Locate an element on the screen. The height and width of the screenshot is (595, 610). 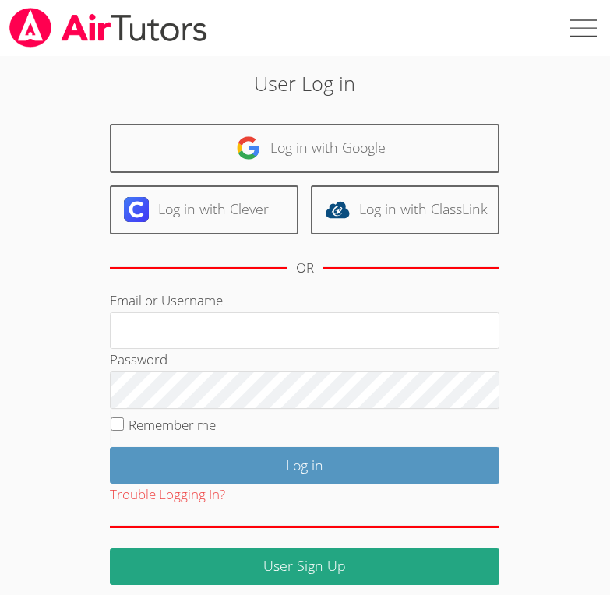
img: classlink-logo-d6bb404cc1216ec64c9a2012d9dc4662098be43eaf13dc465df04b49fa7ab582.svg is located at coordinates (337, 209).